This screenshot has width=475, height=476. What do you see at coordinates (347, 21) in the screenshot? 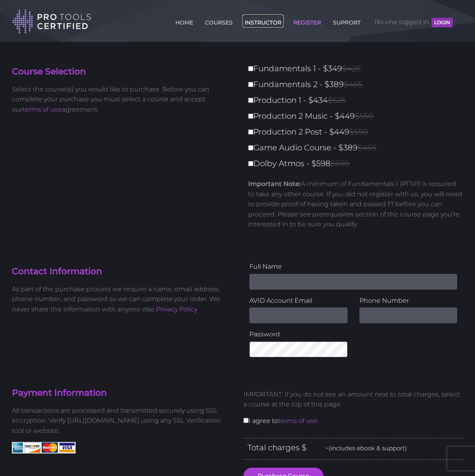
I see `a: SUPPORT` at bounding box center [347, 21].